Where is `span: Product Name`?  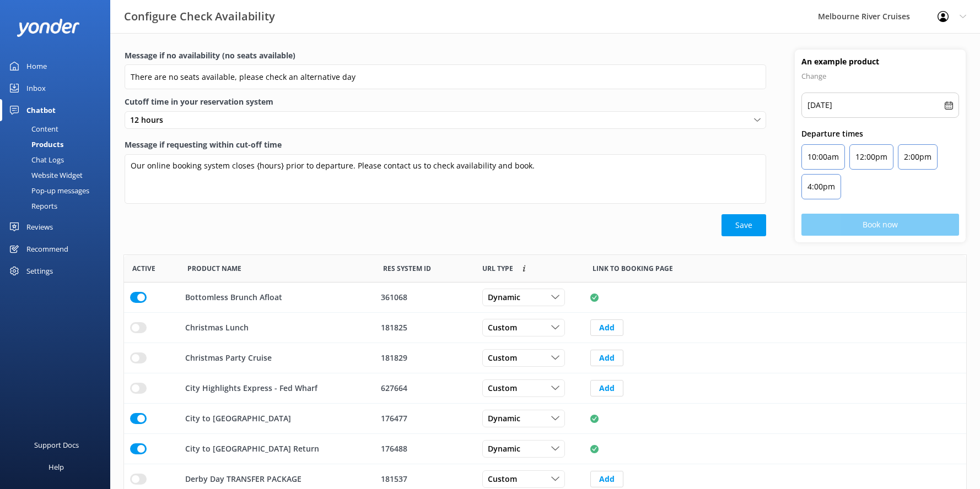 span: Product Name is located at coordinates (215, 269).